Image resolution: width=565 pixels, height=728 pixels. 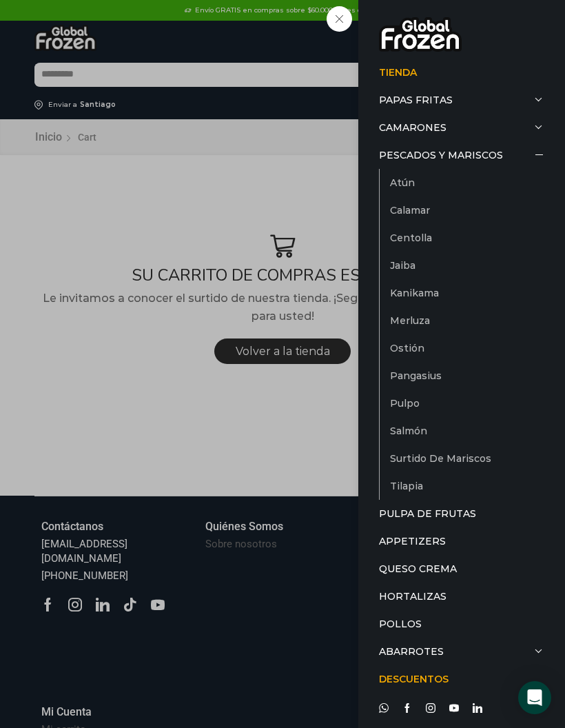 What do you see at coordinates (462, 569) in the screenshot?
I see `a: Queso Crema` at bounding box center [462, 569].